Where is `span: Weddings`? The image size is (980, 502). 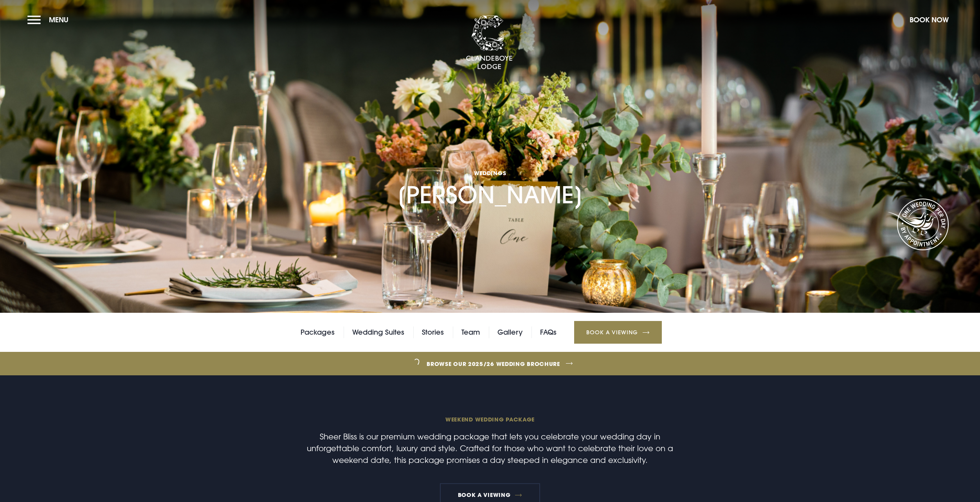
span: Weddings is located at coordinates (490, 173).